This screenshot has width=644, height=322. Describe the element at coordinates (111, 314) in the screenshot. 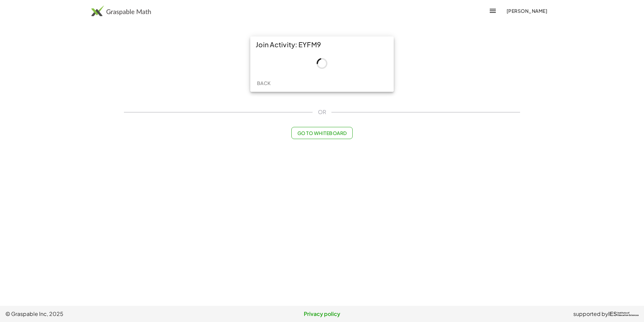

I see `span: © Graspable Inc, 2025` at that location.